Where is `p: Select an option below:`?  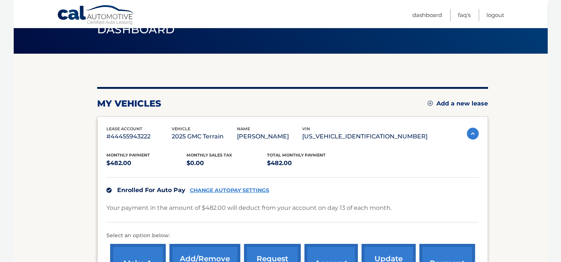
p: Select an option below: is located at coordinates (292, 236).